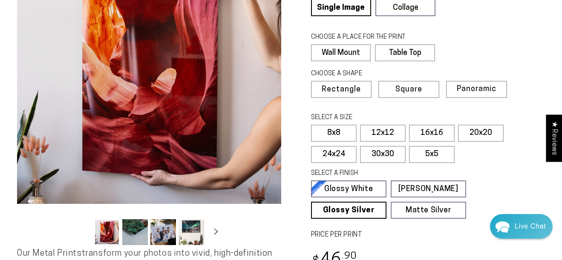 The image size is (562, 260). Describe the element at coordinates (404, 53) in the screenshot. I see `label: Table Top` at that location.